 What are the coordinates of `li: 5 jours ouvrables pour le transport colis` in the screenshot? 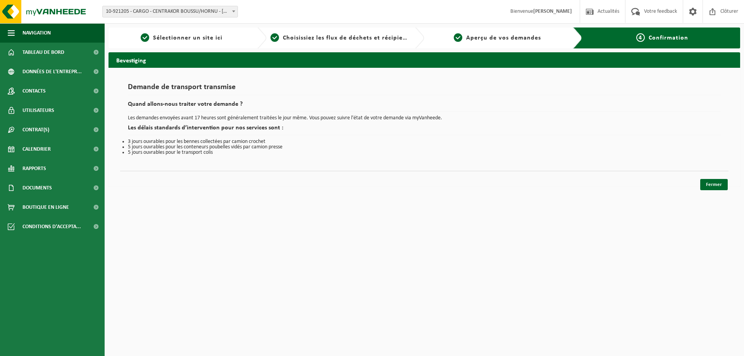 It's located at (424, 153).